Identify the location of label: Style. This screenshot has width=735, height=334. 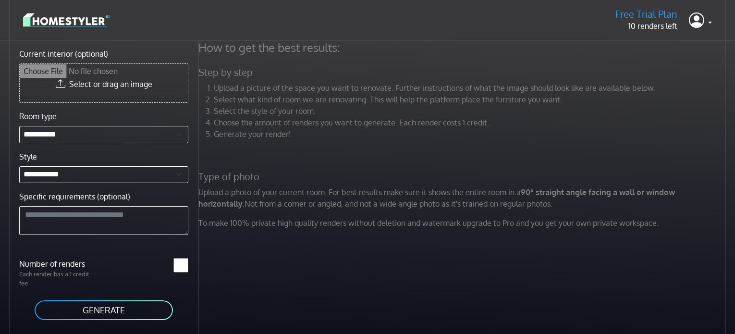
(28, 157).